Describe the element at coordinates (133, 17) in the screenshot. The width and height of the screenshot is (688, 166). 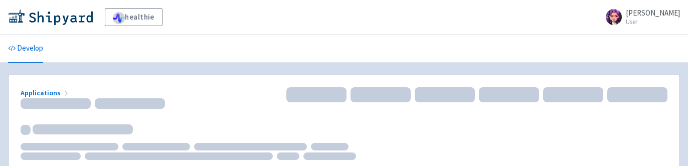
I see `a: healthie` at that location.